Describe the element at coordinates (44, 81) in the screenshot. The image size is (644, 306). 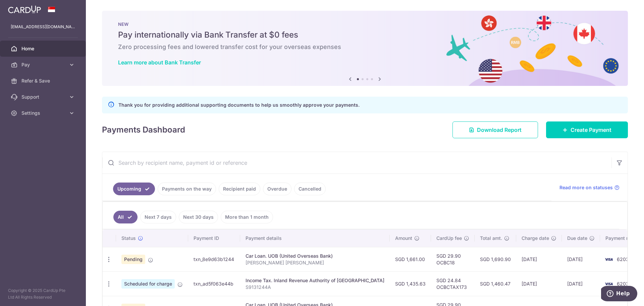
I see `span: Refer & Save` at that location.